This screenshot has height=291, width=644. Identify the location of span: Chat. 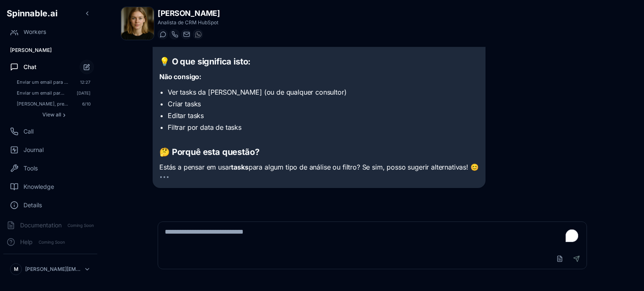
(30, 67).